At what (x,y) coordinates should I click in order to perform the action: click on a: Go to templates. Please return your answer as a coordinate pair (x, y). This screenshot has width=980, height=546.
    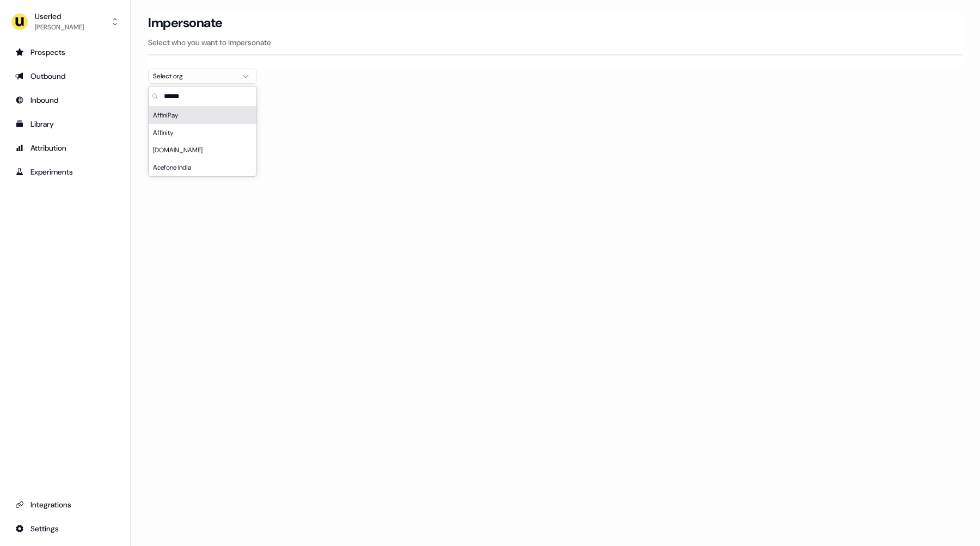
    Looking at the image, I should click on (64, 124).